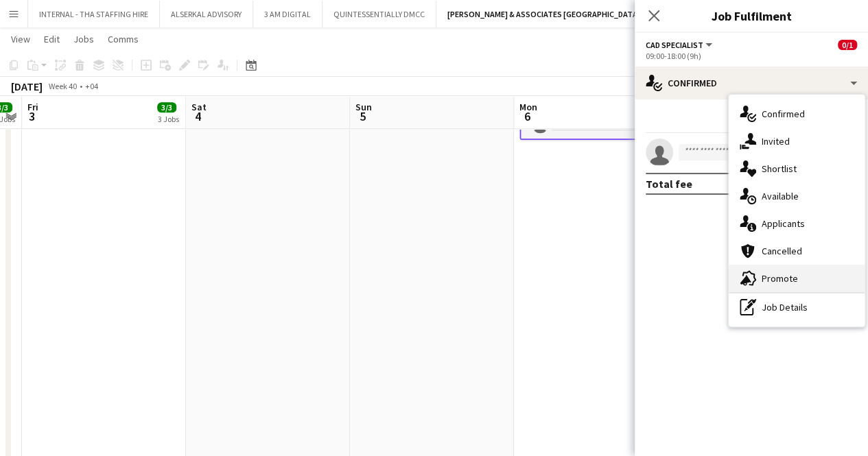 Image resolution: width=868 pixels, height=456 pixels. Describe the element at coordinates (528, 107) in the screenshot. I see `span: Mon` at that location.